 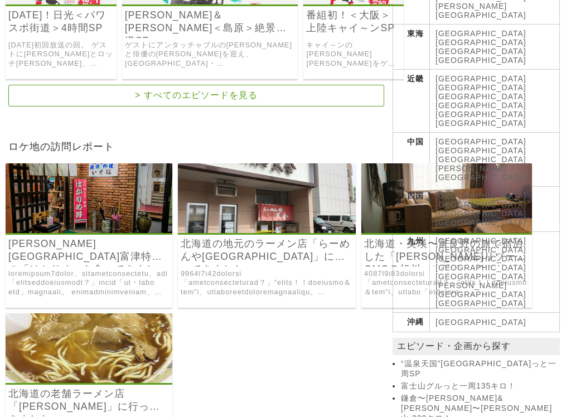 I want to click on img: 4kYIWZh1kOJ21CP.jpg, so click(x=446, y=198).